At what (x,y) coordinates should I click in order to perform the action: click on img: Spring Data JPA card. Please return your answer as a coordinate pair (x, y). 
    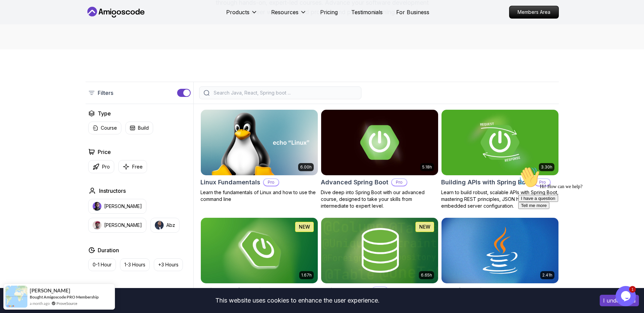
    Looking at the image, I should click on (380, 251).